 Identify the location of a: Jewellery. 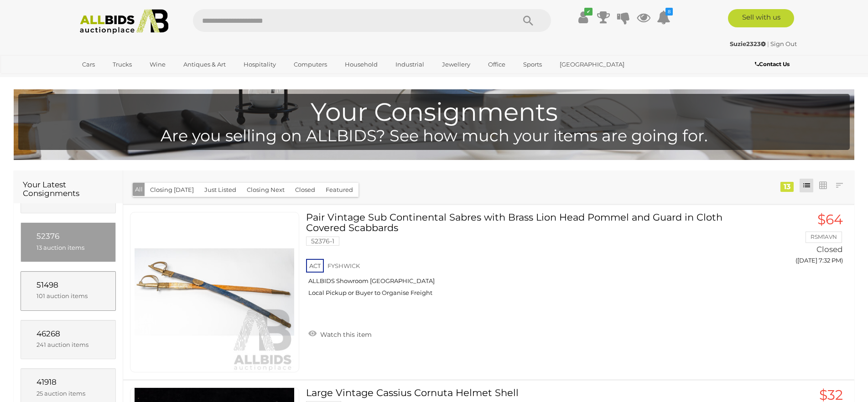
(456, 64).